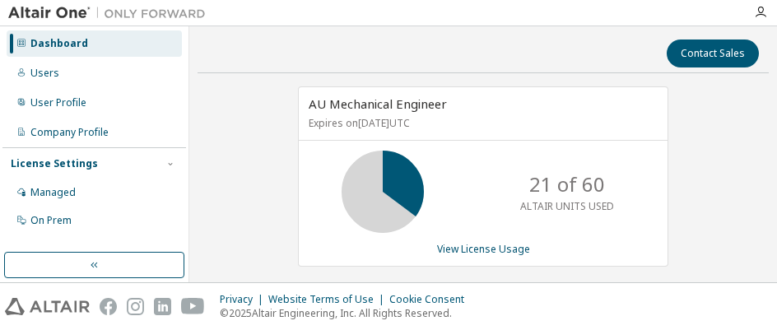 This screenshot has width=777, height=330. Describe the element at coordinates (347, 313) in the screenshot. I see `p: © 2025 Altair Engineering, Inc. All Rights Reserved.` at that location.